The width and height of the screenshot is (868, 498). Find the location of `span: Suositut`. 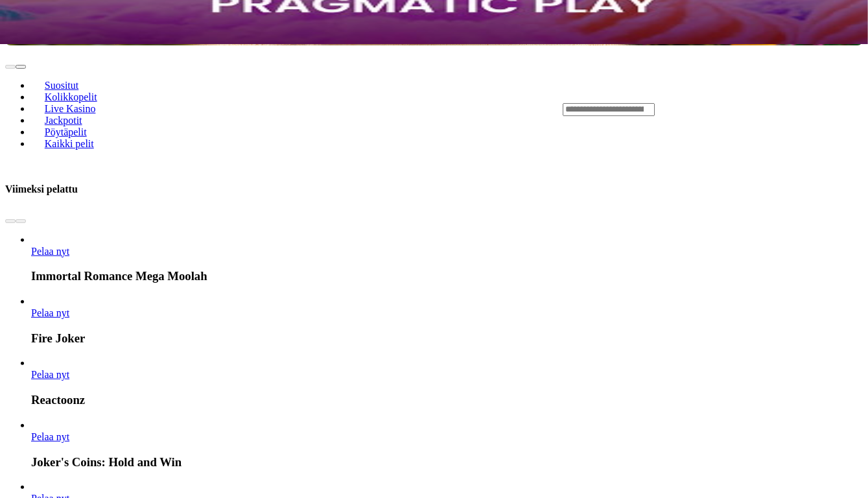

span: Suositut is located at coordinates (61, 85).